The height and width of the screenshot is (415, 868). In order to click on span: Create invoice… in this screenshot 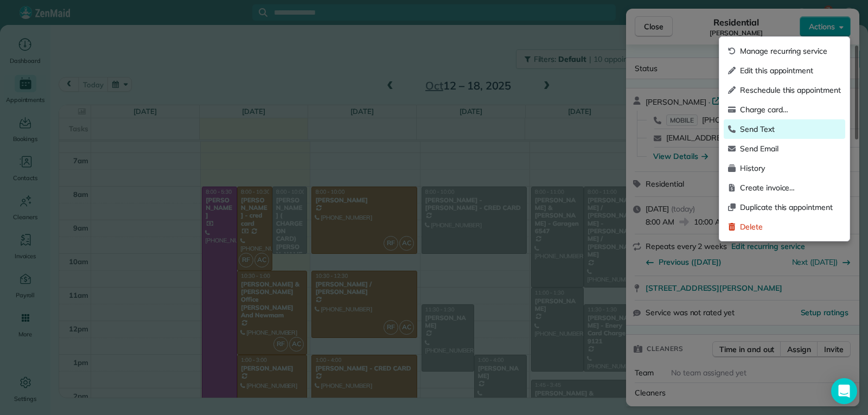, I will do `click(790, 188)`.